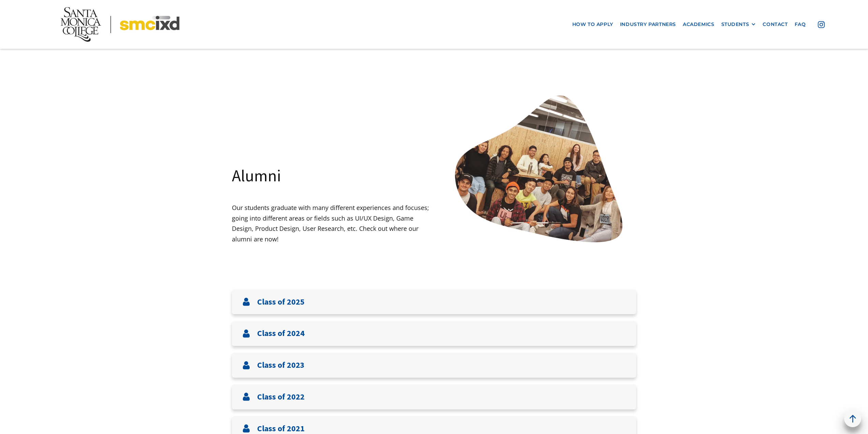 The image size is (868, 434). Describe the element at coordinates (281, 301) in the screenshot. I see `h3: Class of 2025` at that location.